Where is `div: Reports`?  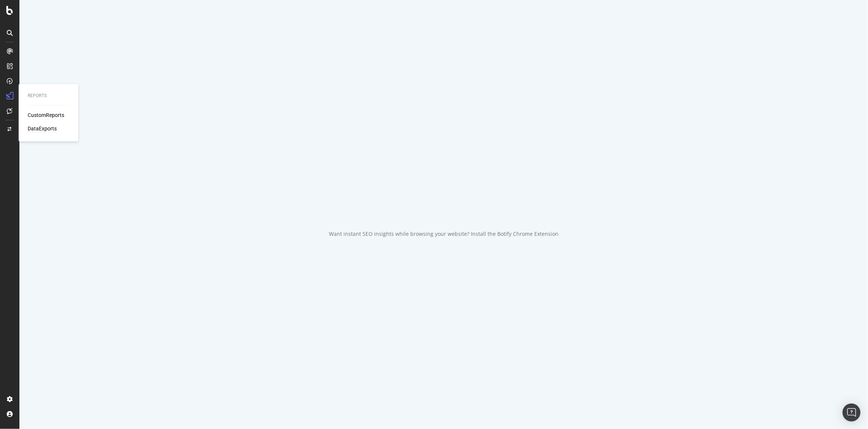
div: Reports is located at coordinates (49, 96).